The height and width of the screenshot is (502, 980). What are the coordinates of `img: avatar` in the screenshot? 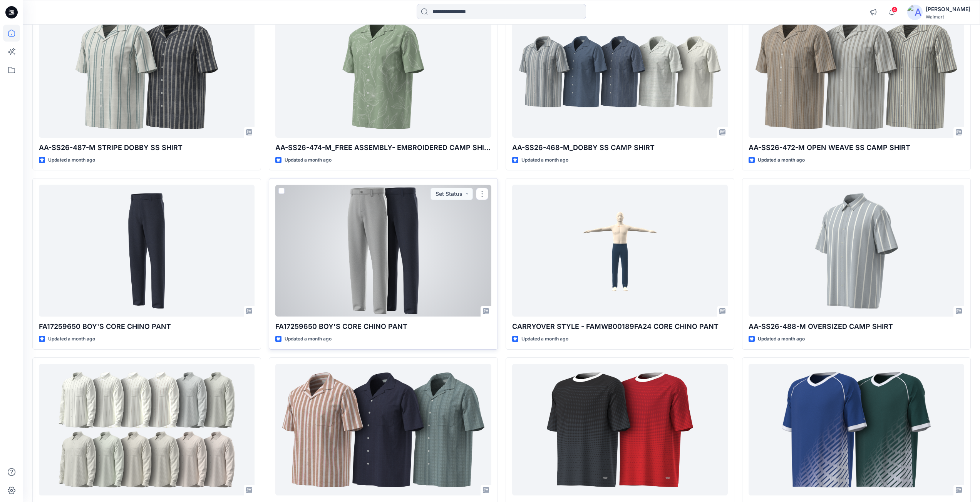 It's located at (915, 12).